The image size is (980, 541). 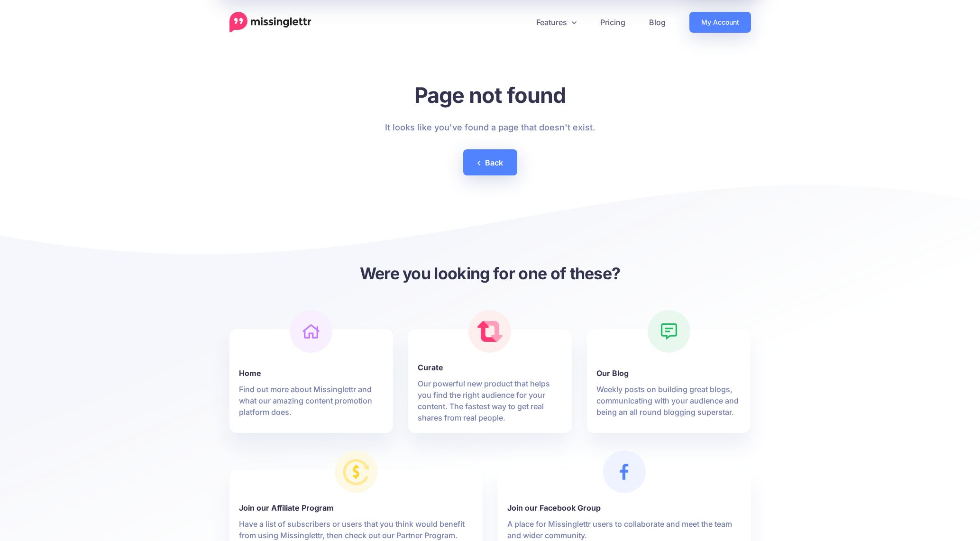 I want to click on a: Our Blog Weekly posts on building great blogs, communicating with your audience and being an all ..., so click(x=669, y=387).